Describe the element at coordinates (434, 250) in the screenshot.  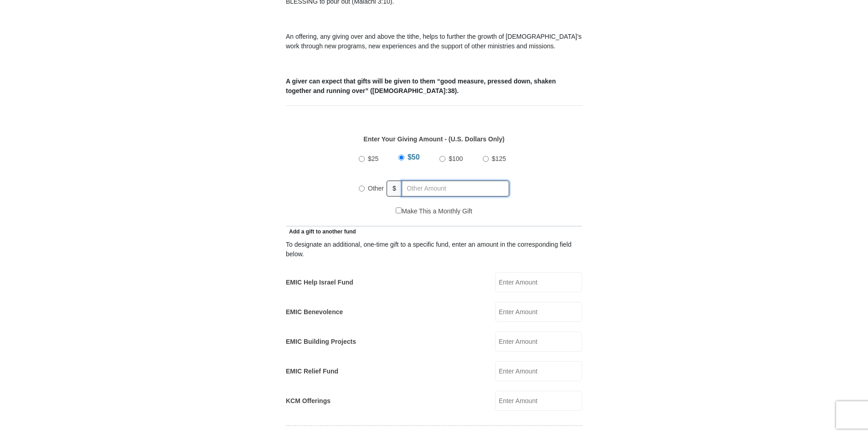
I see `div: To designate an additional, one-time gift to a specific fund, enter an amount in the correspondin...` at that location.